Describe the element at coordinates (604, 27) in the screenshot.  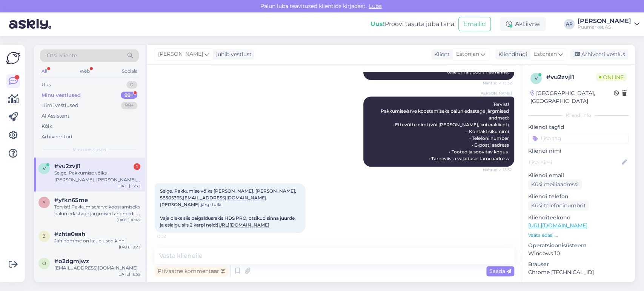
I see `div: Puumarket AS` at that location.